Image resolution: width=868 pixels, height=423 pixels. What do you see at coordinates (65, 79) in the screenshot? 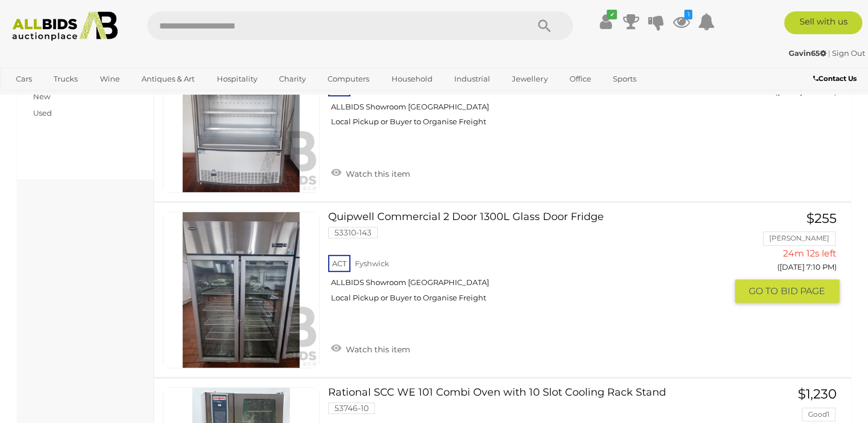
I see `a: Trucks` at bounding box center [65, 79].